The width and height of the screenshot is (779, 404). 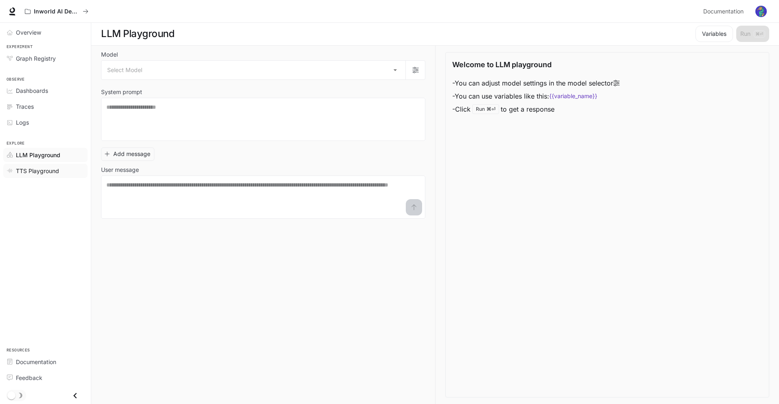 What do you see at coordinates (535, 109) in the screenshot?
I see `li: - Click to get a response` at bounding box center [535, 109].